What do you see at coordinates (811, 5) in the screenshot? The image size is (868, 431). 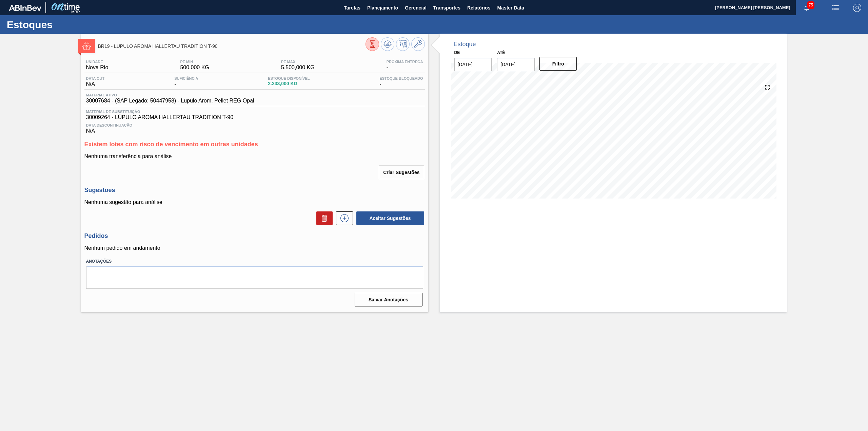 I see `span: 75` at bounding box center [811, 5].